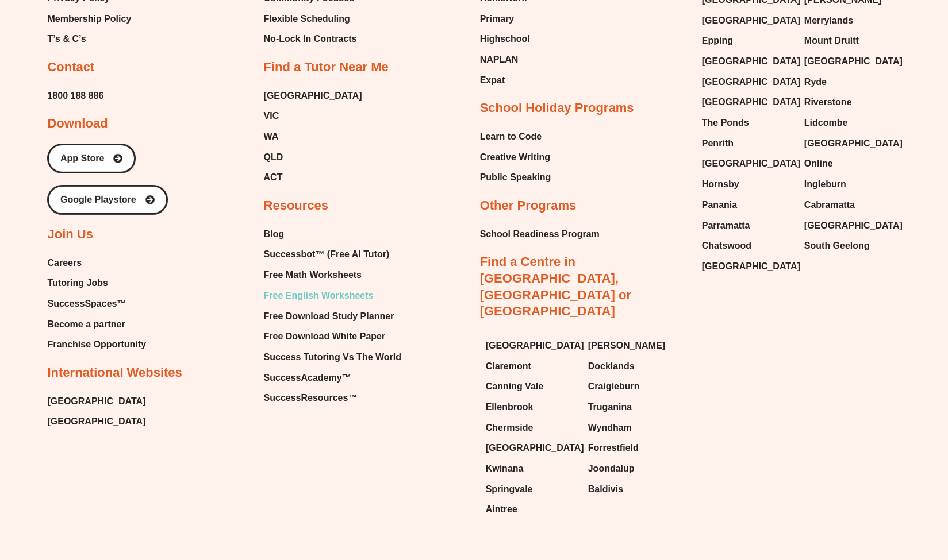 Image resolution: width=948 pixels, height=560 pixels. Describe the element at coordinates (307, 378) in the screenshot. I see `span: SuccessAcademy™` at that location.